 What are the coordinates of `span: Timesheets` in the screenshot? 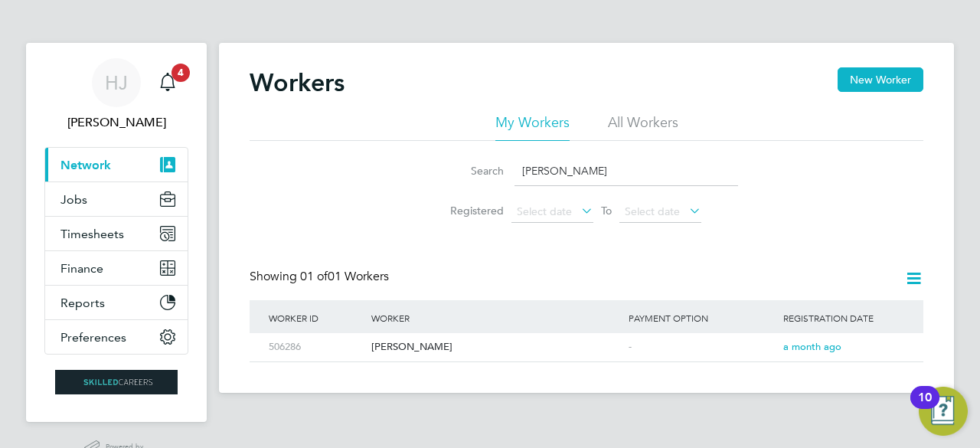 It's located at (92, 234).